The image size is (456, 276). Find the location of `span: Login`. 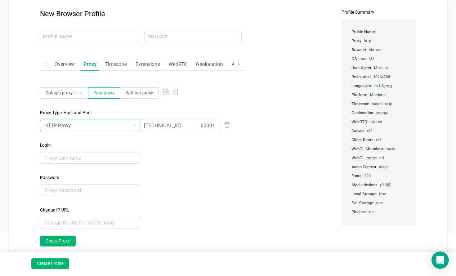

span: Login is located at coordinates (143, 145).